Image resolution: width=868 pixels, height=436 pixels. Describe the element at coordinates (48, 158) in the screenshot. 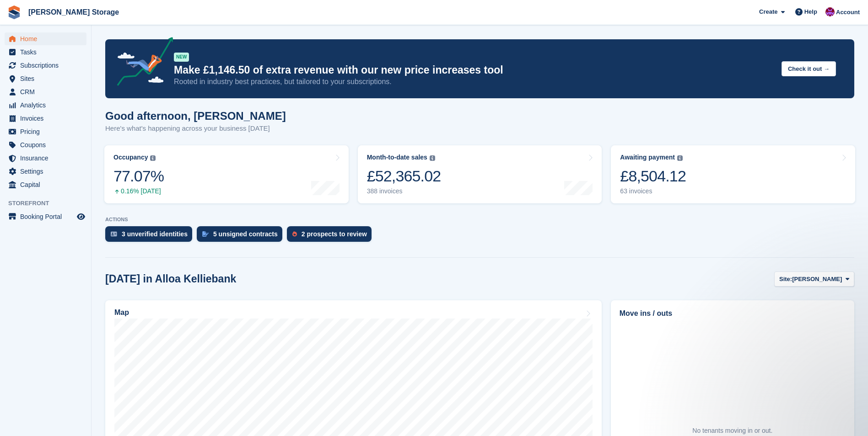

I see `span: Insurance` at that location.